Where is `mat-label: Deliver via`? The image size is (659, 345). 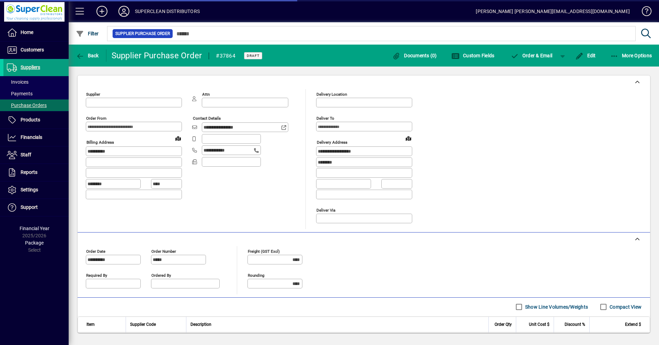 mat-label: Deliver via is located at coordinates (326, 210).